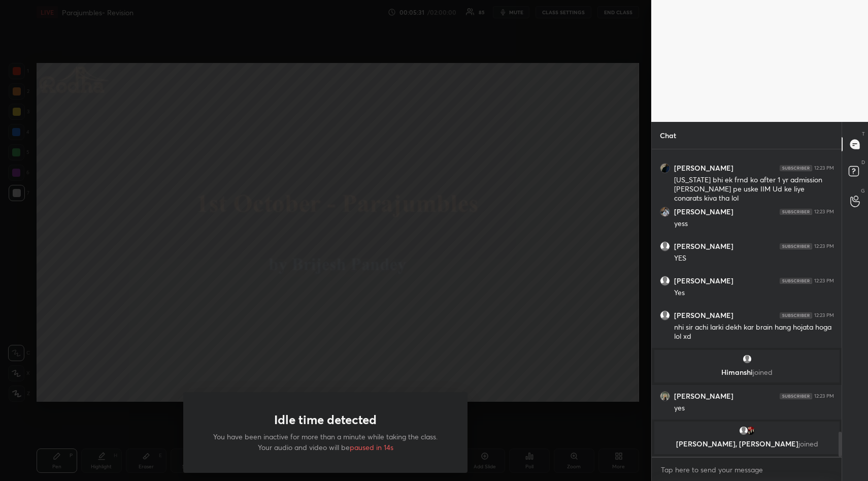 The width and height of the screenshot is (868, 481). Describe the element at coordinates (863, 162) in the screenshot. I see `p: D` at that location.